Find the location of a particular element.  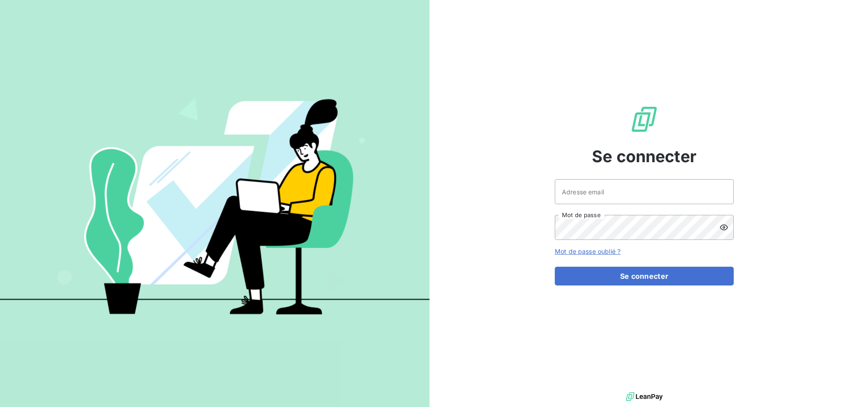

input: placeholder is located at coordinates (644, 192).